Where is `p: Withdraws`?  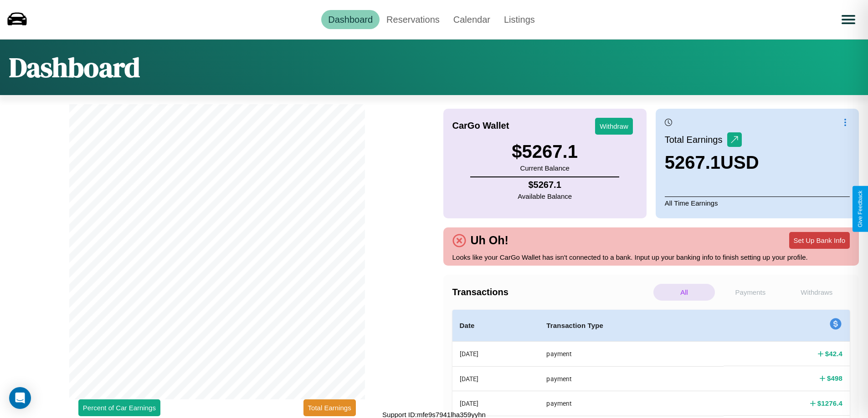
p: Withdraws is located at coordinates (816, 292).